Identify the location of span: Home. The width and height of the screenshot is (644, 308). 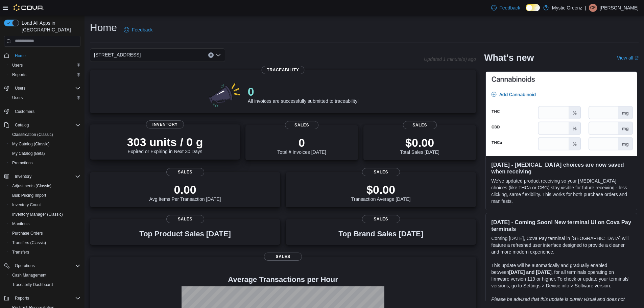
(20, 56).